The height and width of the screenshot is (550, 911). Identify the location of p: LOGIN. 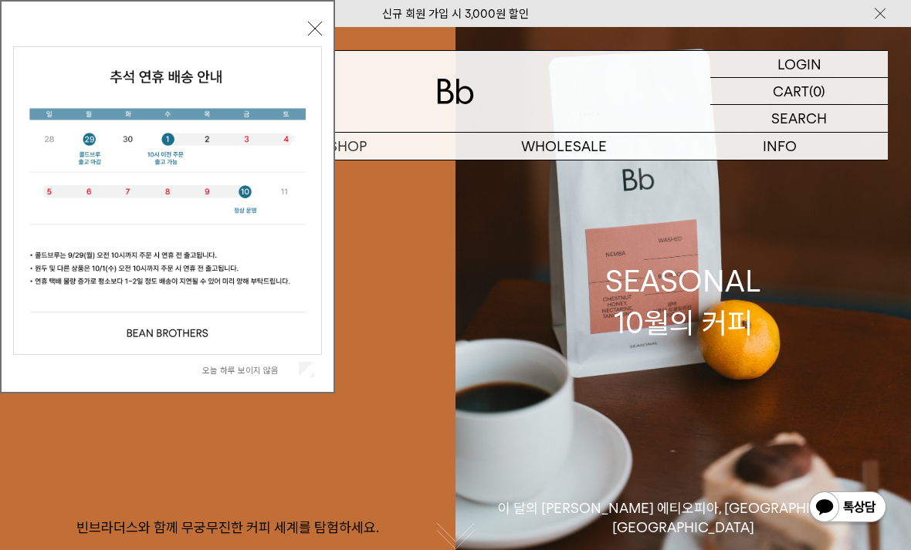
(799, 64).